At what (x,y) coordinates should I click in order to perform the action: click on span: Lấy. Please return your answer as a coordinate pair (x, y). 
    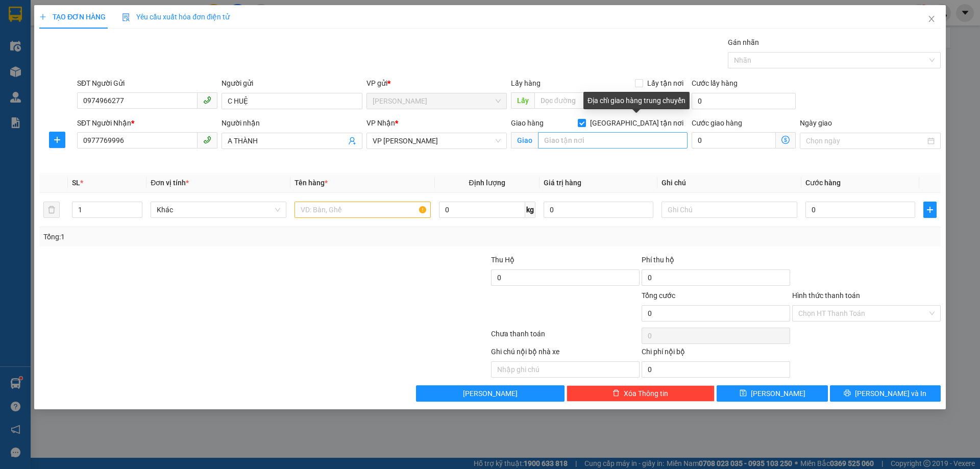
    Looking at the image, I should click on (523, 100).